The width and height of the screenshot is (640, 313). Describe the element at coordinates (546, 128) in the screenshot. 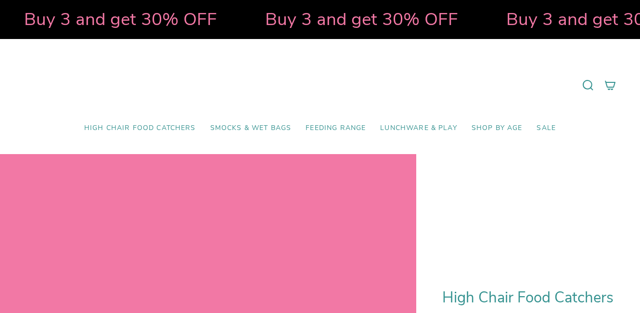

I see `span: SALE` at that location.